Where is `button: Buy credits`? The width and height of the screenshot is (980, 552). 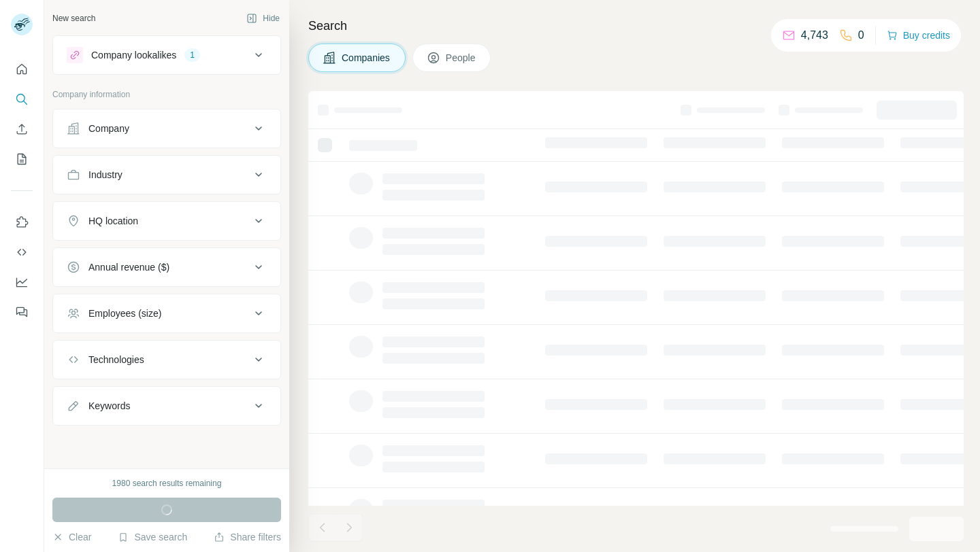 button: Buy credits is located at coordinates (918, 35).